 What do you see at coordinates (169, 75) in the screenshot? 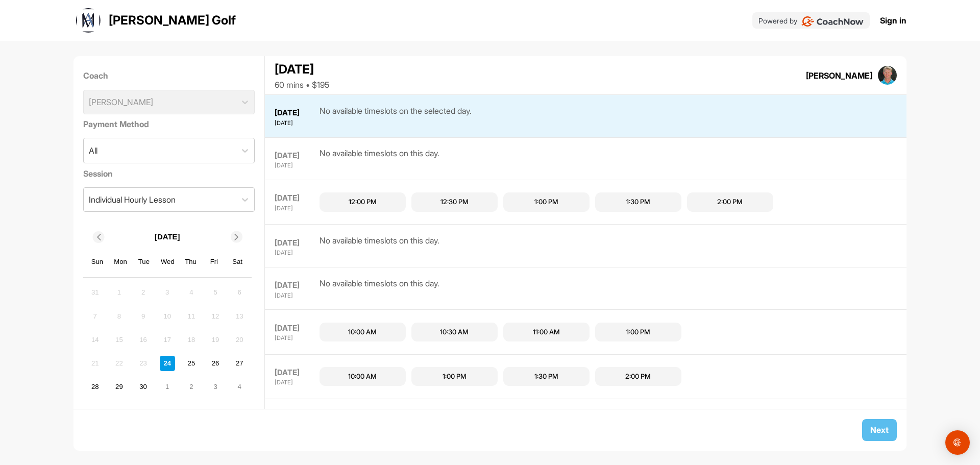
I see `label: Coach` at bounding box center [169, 75].